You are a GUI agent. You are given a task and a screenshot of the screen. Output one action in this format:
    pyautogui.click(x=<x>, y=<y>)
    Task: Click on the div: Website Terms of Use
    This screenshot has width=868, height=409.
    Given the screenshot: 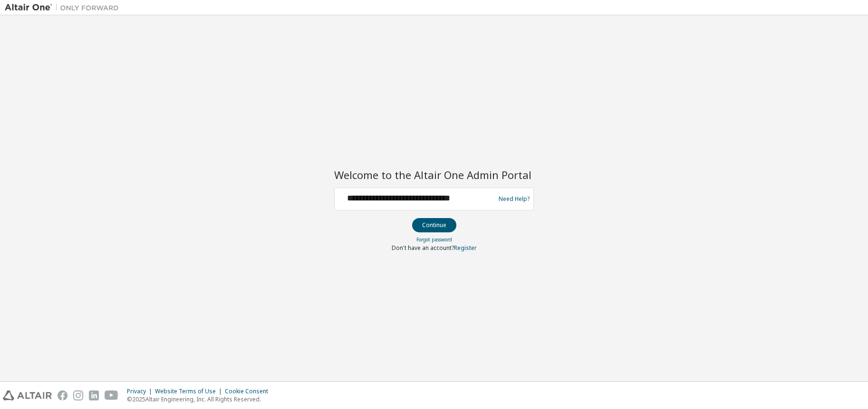 What is the action you would take?
    pyautogui.click(x=190, y=391)
    